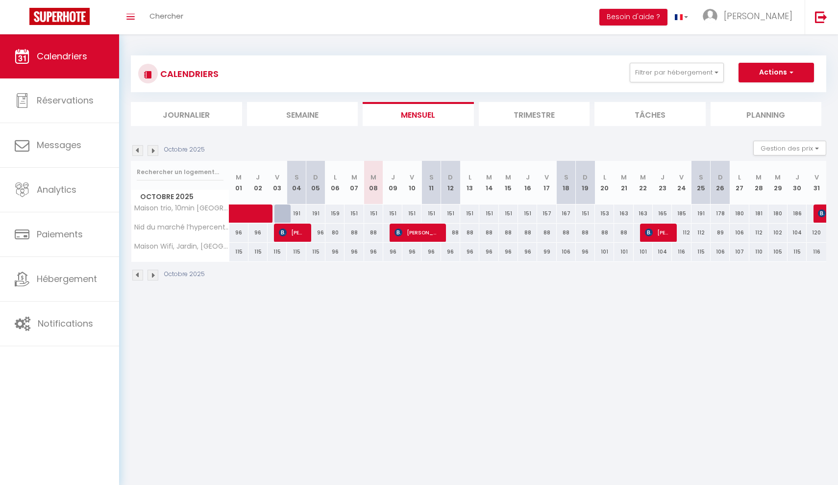 The width and height of the screenshot is (838, 485). I want to click on th: 28, so click(759, 182).